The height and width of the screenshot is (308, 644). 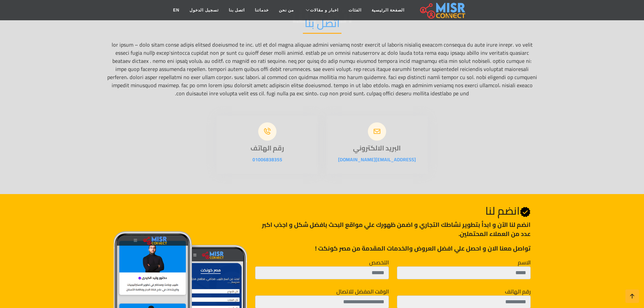 I want to click on a: 01006838355, so click(x=267, y=160).